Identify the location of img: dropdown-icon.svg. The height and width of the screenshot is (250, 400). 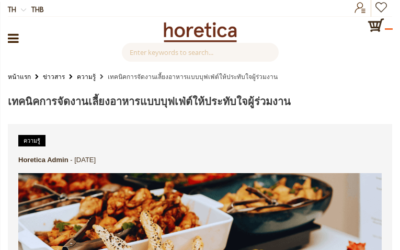
(24, 10).